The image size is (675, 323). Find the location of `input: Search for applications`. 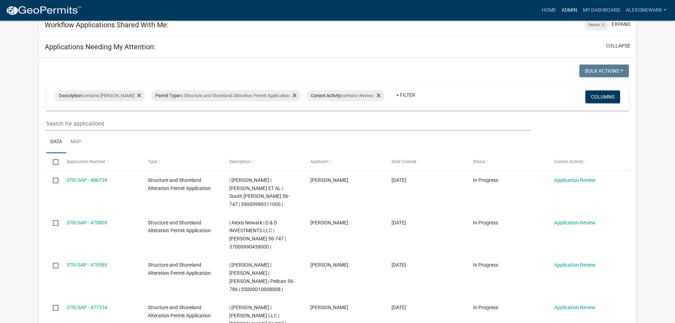

input: Search for applications is located at coordinates (288, 123).